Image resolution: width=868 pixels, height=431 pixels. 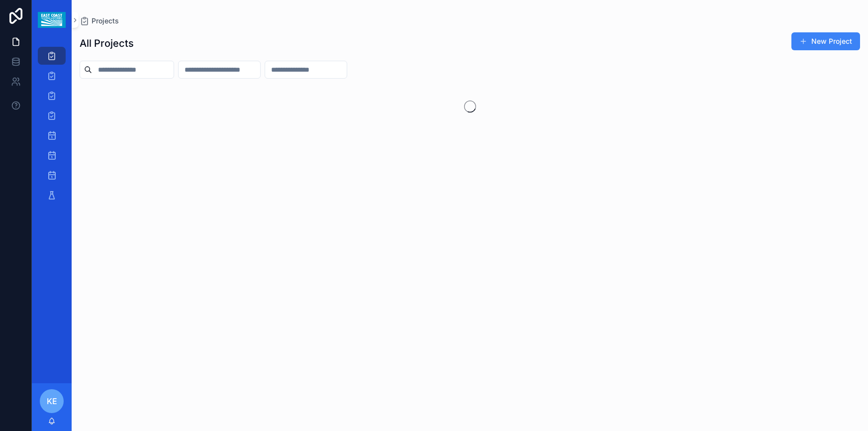 What do you see at coordinates (52, 129) in the screenshot?
I see `div: scrollable content` at bounding box center [52, 129].